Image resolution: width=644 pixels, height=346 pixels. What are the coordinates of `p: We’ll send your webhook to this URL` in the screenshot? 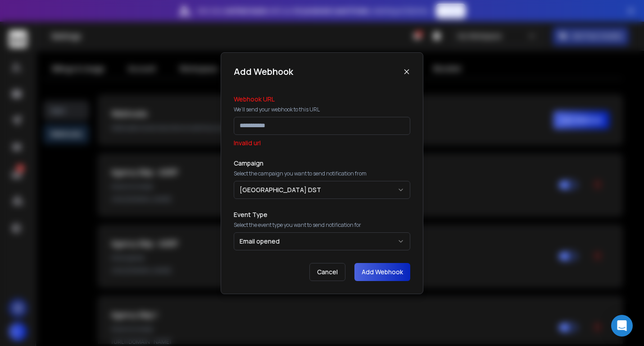 It's located at (322, 110).